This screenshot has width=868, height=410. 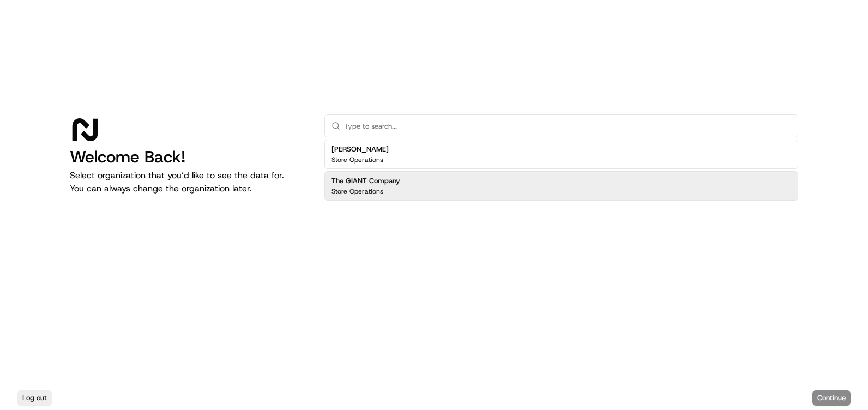 What do you see at coordinates (188, 182) in the screenshot?
I see `p: Select organization that you’d like to see the data for. You can always change the organization l...` at bounding box center [188, 182].